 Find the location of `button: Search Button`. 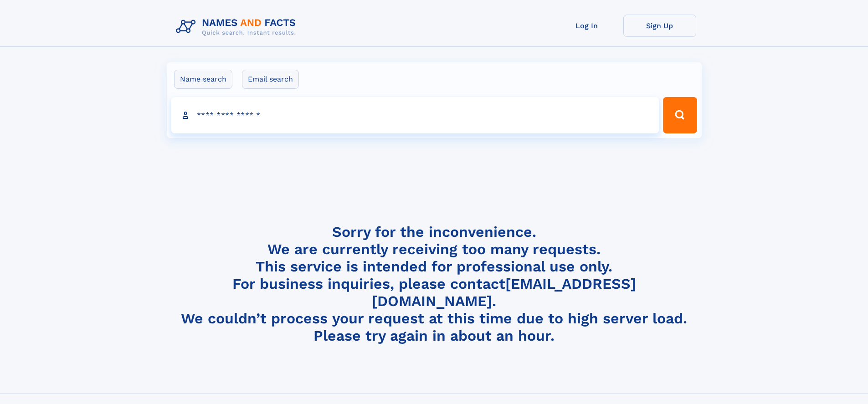

button: Search Button is located at coordinates (680, 115).